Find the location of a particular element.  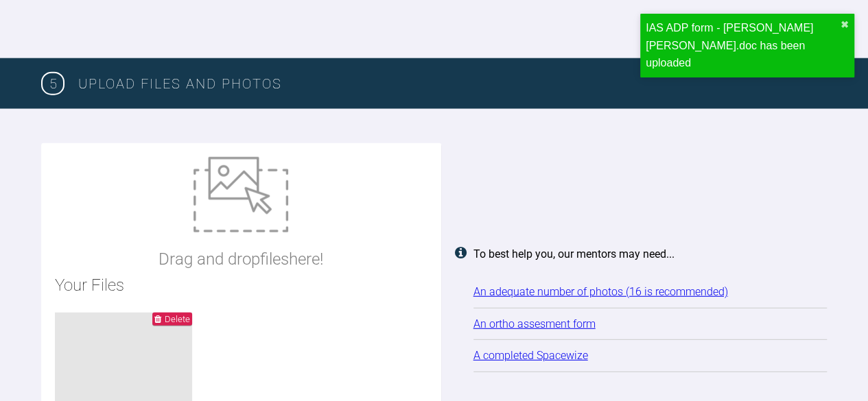

h2: Your Files is located at coordinates (240, 286).